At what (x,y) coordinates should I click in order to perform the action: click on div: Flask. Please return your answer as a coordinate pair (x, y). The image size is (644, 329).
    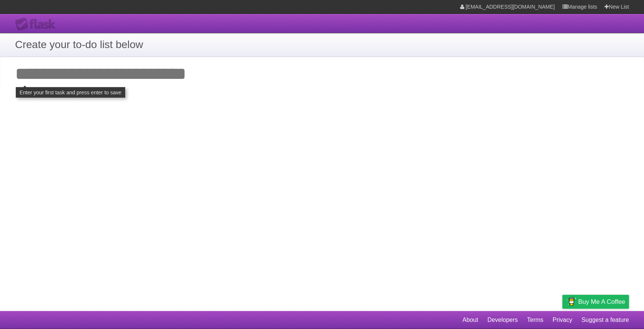
    Looking at the image, I should click on (38, 25).